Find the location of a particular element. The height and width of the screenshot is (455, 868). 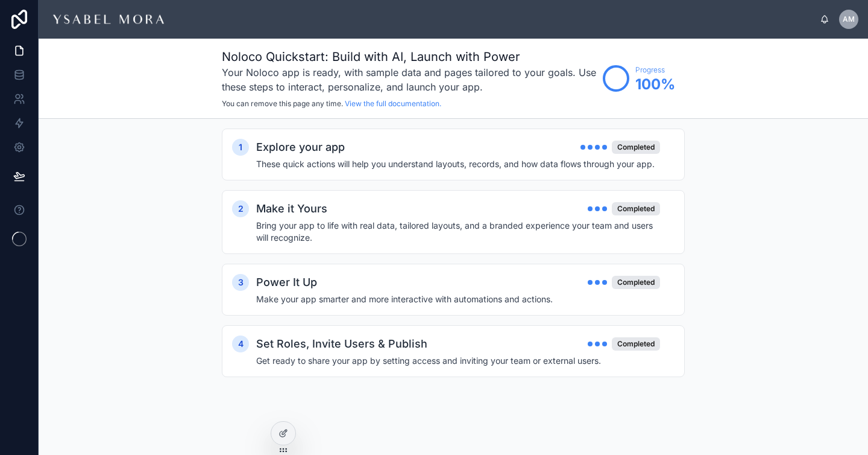

span: You can remove this page any time. is located at coordinates (282, 103).